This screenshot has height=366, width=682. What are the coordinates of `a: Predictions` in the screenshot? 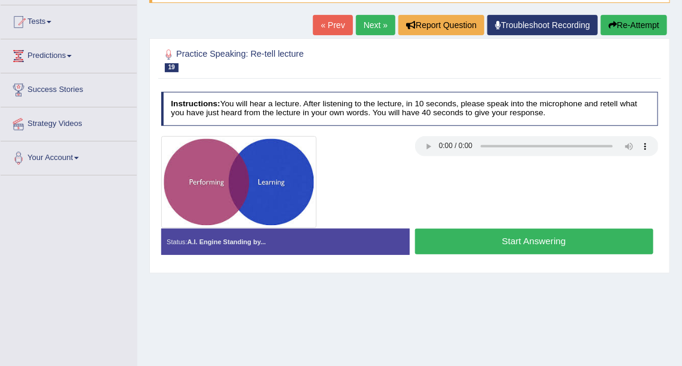 It's located at (69, 54).